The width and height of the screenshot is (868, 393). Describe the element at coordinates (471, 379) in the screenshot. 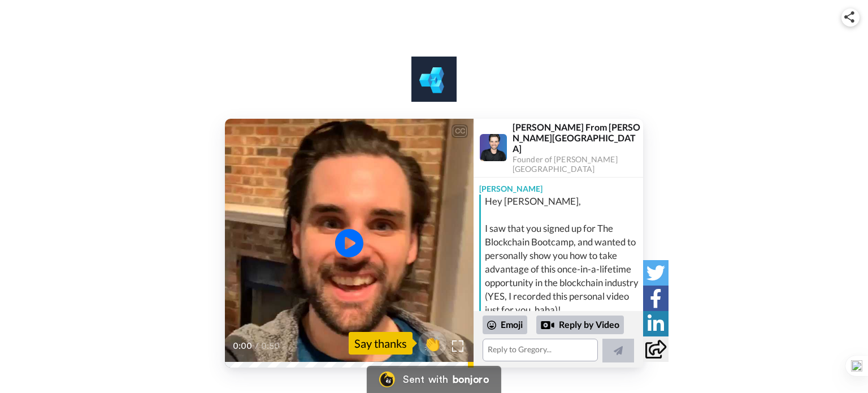

I see `div: bonjoro` at that location.